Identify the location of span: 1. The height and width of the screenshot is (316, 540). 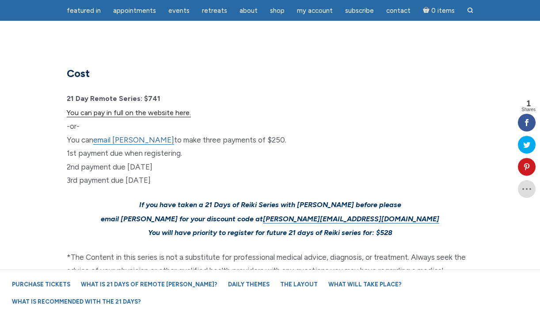
(529, 103).